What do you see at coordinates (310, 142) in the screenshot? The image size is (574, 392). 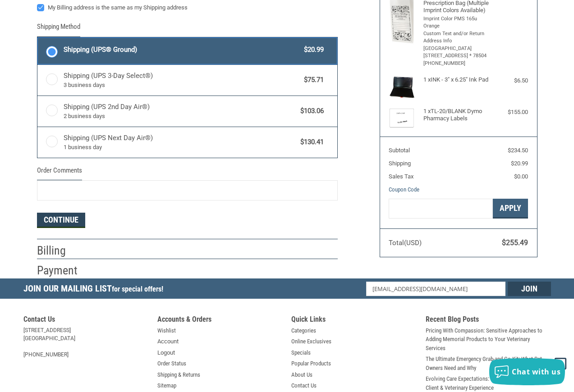 I see `span: $130.41` at bounding box center [310, 142].